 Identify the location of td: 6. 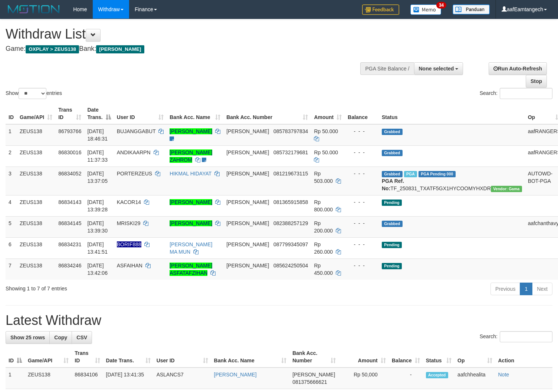
(11, 247).